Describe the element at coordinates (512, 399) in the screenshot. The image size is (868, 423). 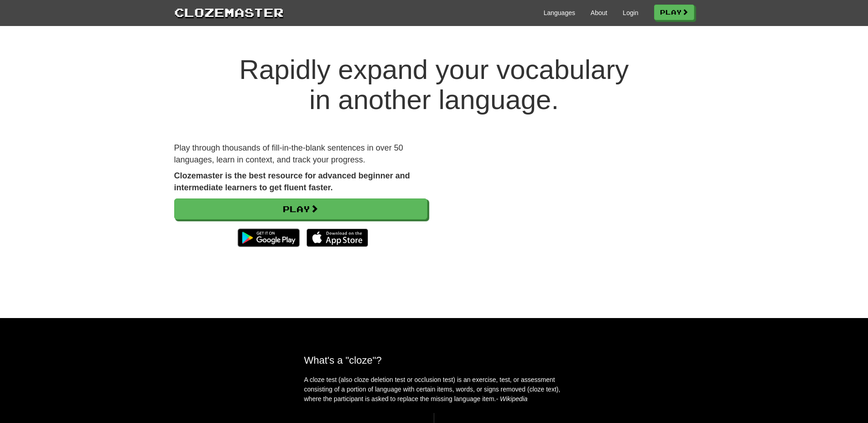
I see `em: - Wikipedia` at that location.